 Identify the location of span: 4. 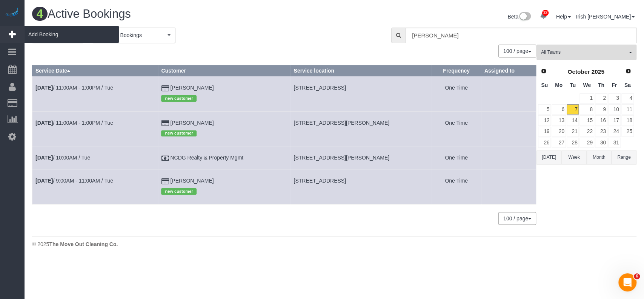
(39, 14).